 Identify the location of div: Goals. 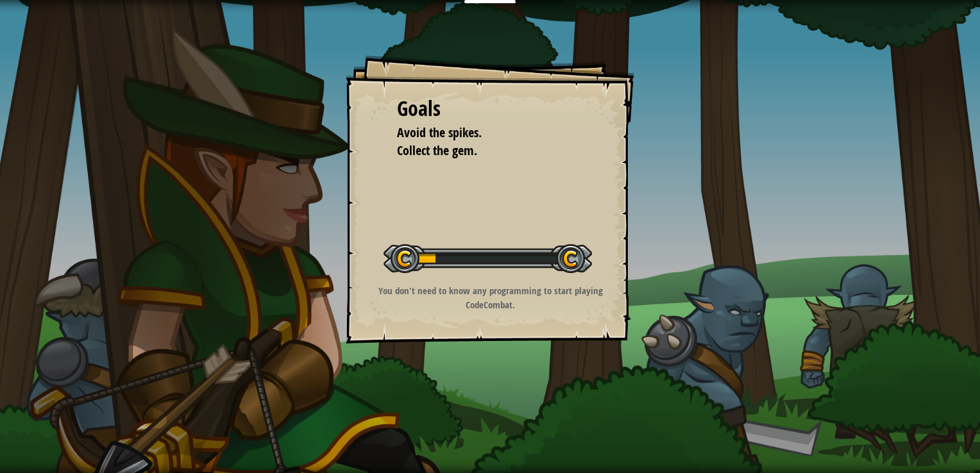
(490, 109).